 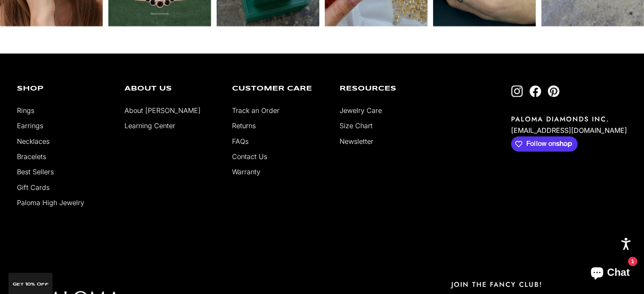 What do you see at coordinates (172, 89) in the screenshot?
I see `p: About Us` at bounding box center [172, 89].